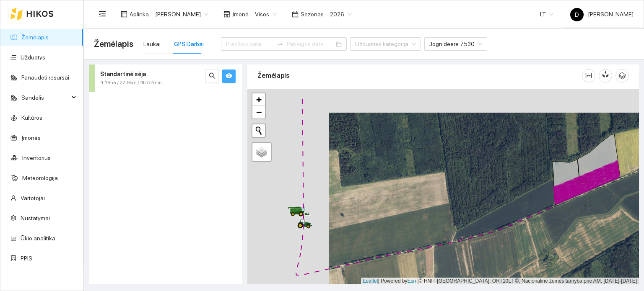  Describe the element at coordinates (152, 44) in the screenshot. I see `div: Laukai` at that location.